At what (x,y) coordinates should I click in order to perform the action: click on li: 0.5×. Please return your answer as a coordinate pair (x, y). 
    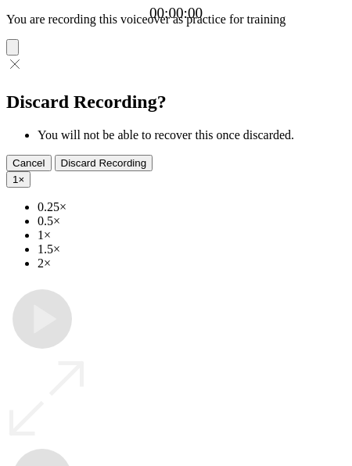
    Looking at the image, I should click on (192, 221).